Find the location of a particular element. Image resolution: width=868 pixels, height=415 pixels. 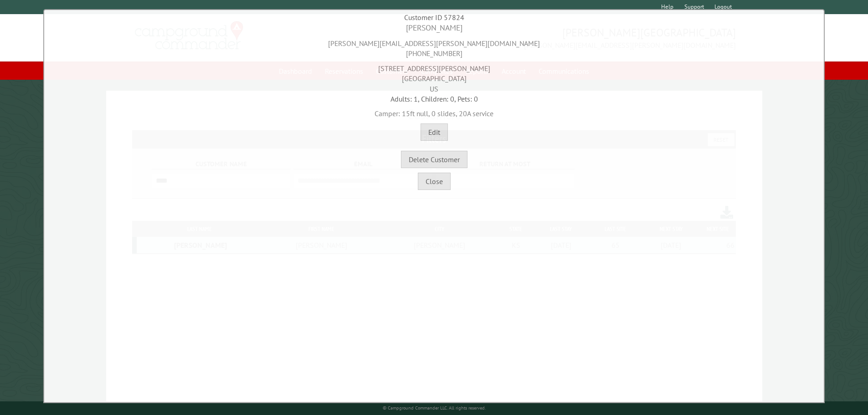

div: Adults: 1, Children: 0, Pets: 0 is located at coordinates (434, 99).